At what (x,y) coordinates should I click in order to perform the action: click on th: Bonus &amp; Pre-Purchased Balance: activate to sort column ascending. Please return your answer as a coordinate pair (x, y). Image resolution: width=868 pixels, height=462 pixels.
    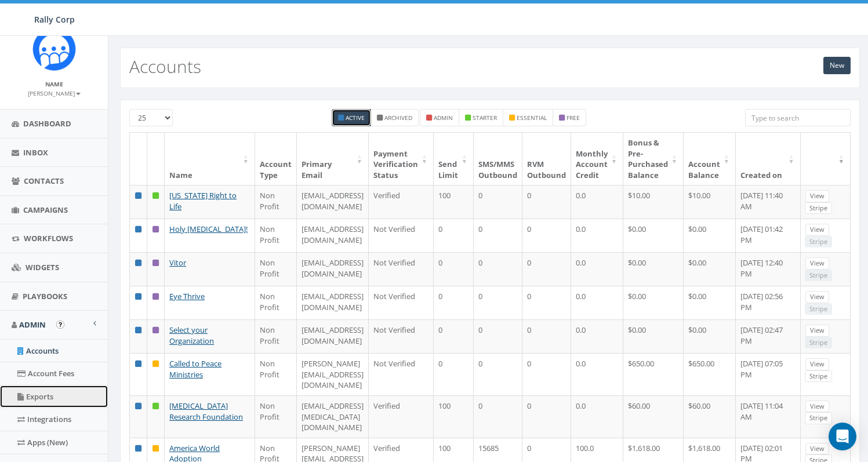
    Looking at the image, I should click on (653, 159).